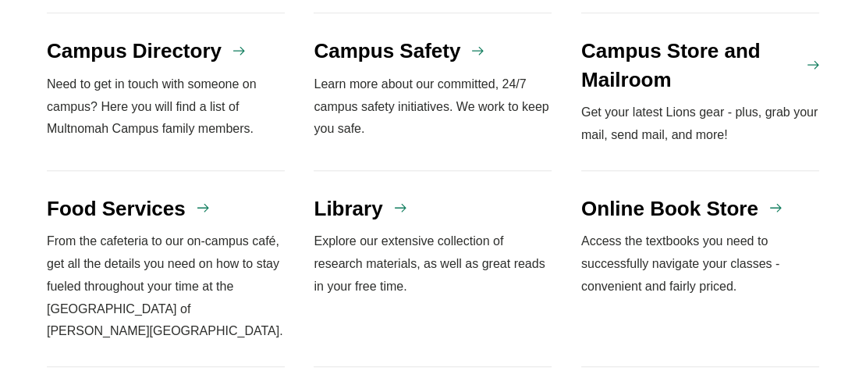 The image size is (866, 371). Describe the element at coordinates (134, 51) in the screenshot. I see `h4: Campus Directory` at that location.